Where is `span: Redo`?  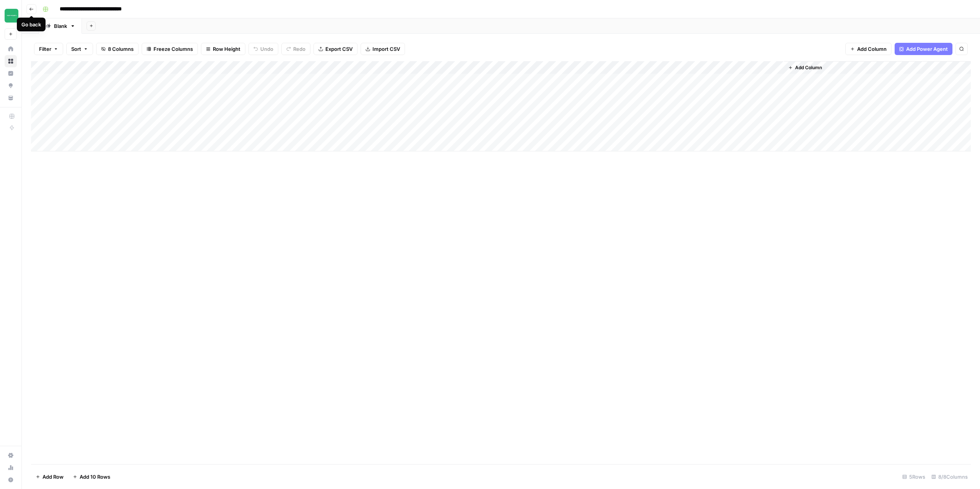 span: Redo is located at coordinates (300, 49).